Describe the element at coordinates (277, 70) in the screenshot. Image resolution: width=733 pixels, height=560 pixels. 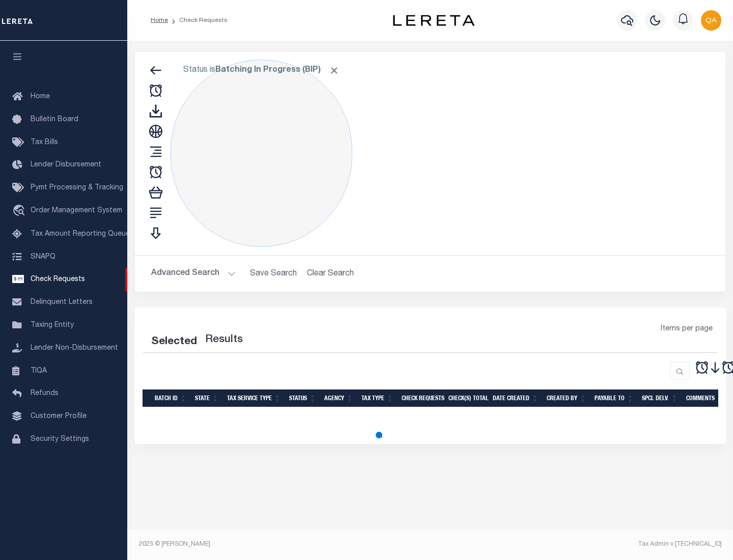
I see `b: Batching In Progress (BIP)` at that location.